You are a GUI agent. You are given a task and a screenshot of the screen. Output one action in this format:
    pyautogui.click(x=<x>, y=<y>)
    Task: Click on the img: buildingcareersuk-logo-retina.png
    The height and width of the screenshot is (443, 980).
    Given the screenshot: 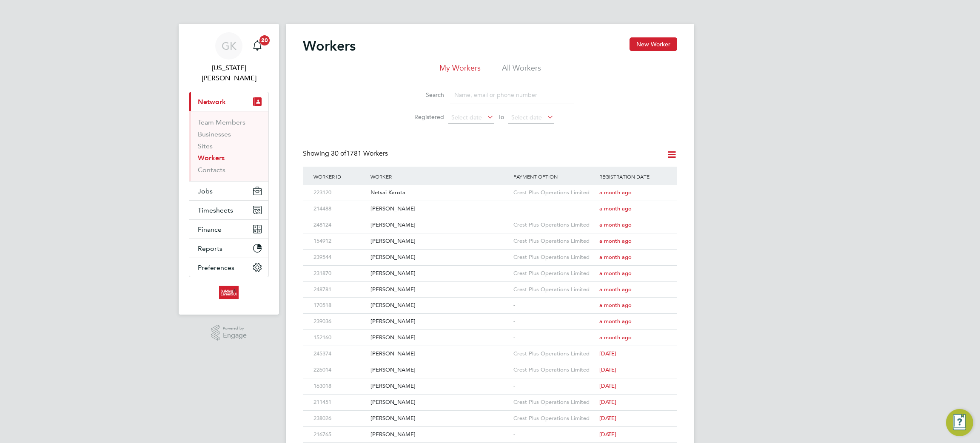 What is the action you would take?
    pyautogui.click(x=228, y=293)
    